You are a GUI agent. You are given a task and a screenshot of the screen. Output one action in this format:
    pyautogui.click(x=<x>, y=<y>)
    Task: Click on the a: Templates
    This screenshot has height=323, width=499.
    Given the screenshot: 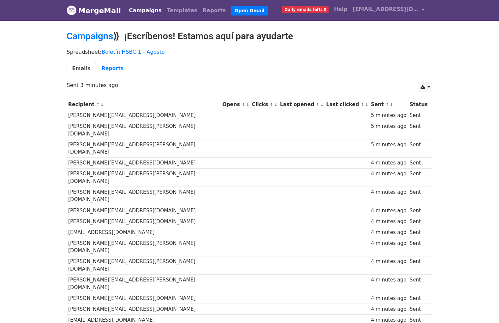 What is the action you would take?
    pyautogui.click(x=182, y=11)
    